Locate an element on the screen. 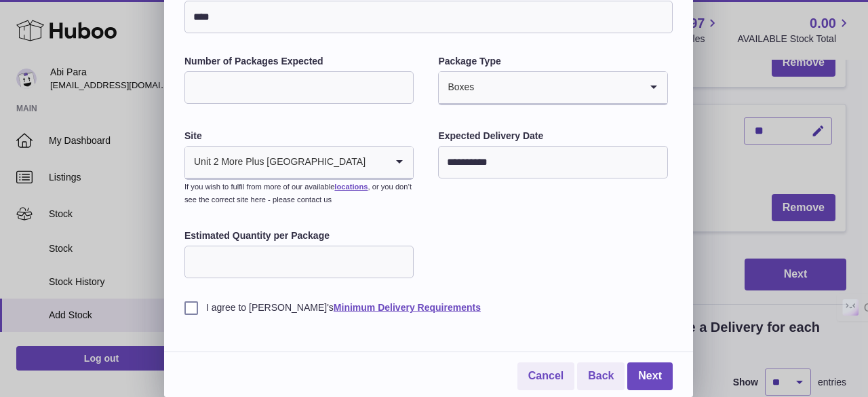 The image size is (868, 397). small: If you wish to fulfil from more of our available , or you don’t see the correct site here - pleas... is located at coordinates (298, 193).